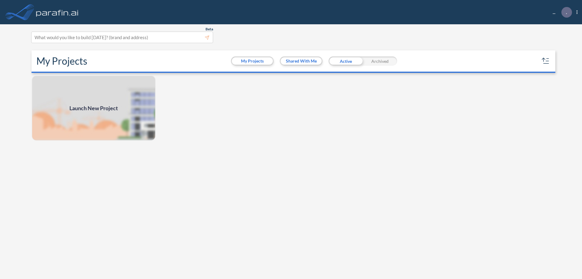 The width and height of the screenshot is (582, 279). What do you see at coordinates (301, 61) in the screenshot?
I see `button: Shared With Me` at bounding box center [301, 61].